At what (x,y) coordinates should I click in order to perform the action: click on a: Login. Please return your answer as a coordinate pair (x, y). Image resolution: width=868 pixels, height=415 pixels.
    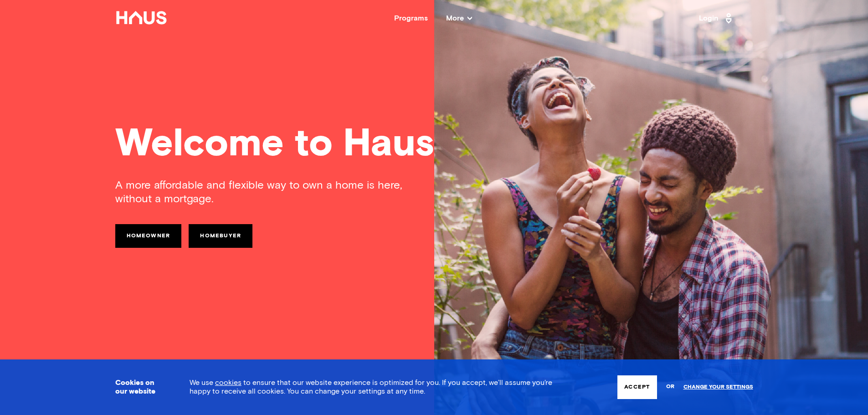
    Looking at the image, I should click on (717, 19).